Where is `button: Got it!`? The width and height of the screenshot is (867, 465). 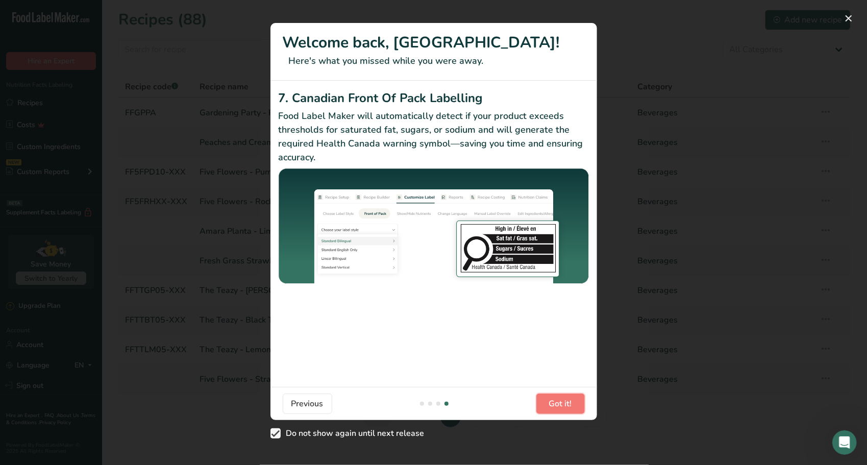 button: Got it! is located at coordinates (560, 404).